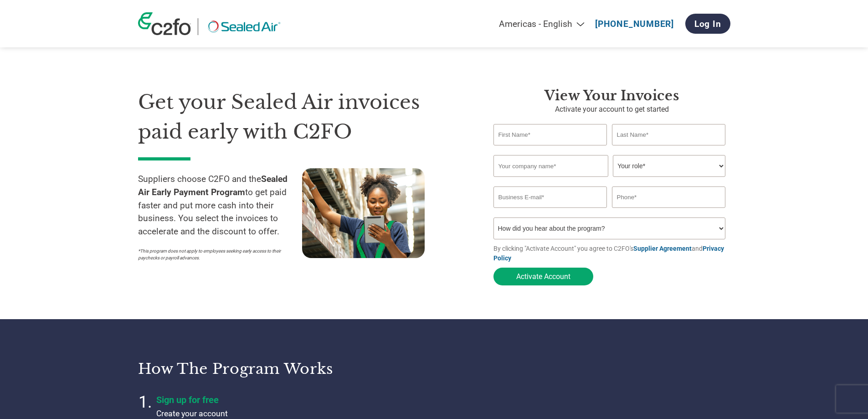  I want to click on strong: Sealed Air Early Payment Program, so click(213, 186).